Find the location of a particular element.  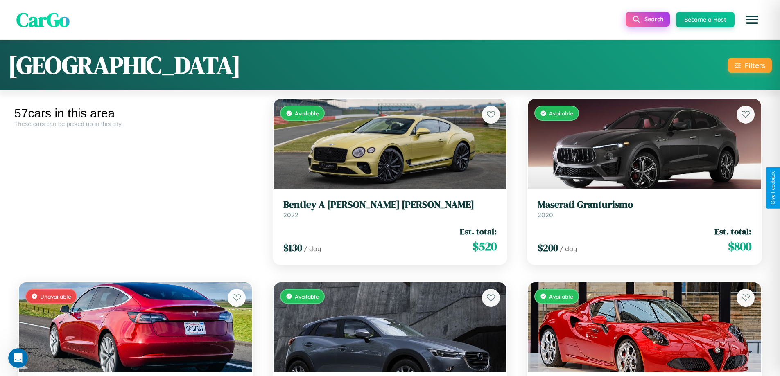

button: Filters is located at coordinates (750, 65).